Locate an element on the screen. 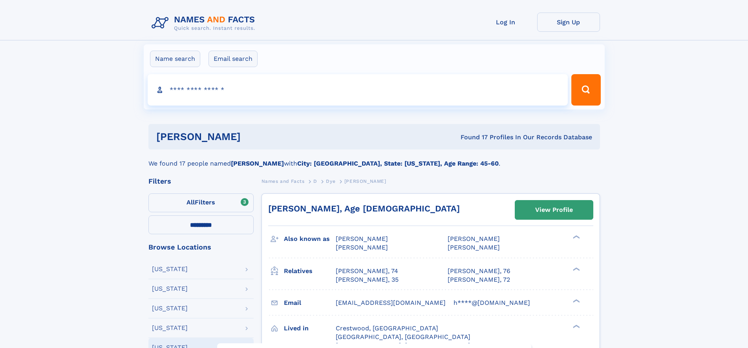 The image size is (748, 348). input: search input is located at coordinates (358, 90).